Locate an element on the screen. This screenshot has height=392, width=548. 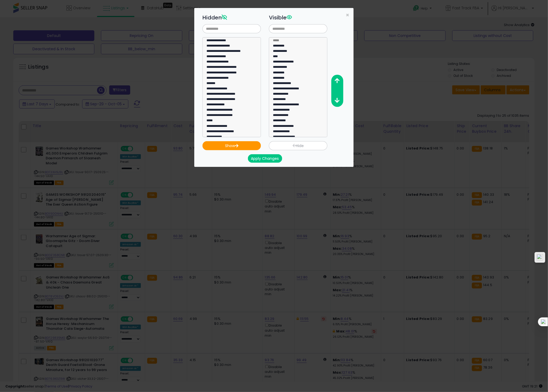
button: Apply Changes is located at coordinates (265, 158).